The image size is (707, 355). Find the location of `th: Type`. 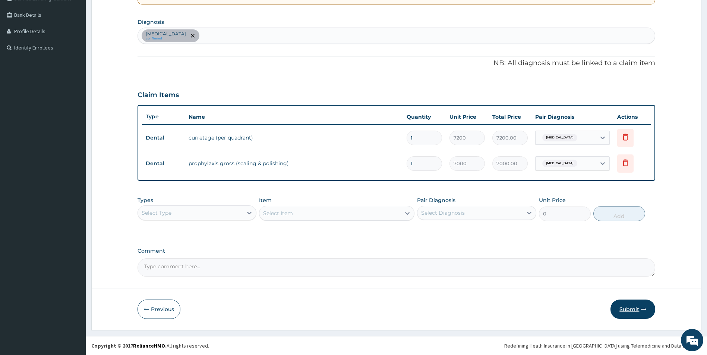

th: Type is located at coordinates (163, 117).